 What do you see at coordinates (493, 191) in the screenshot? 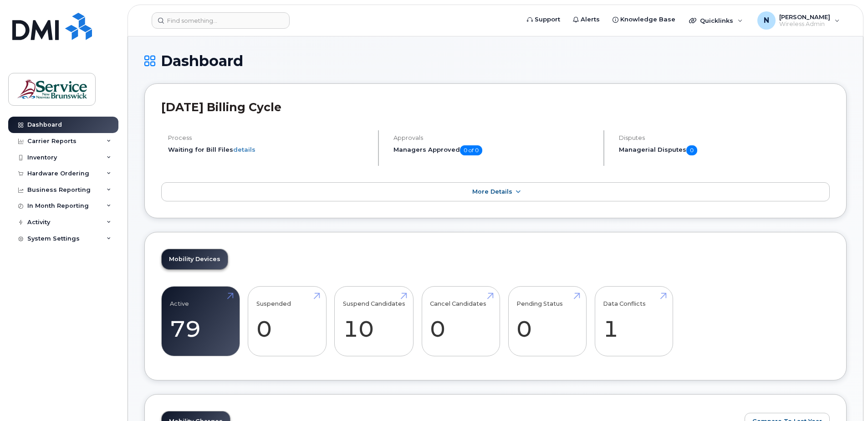
I see `span: More Details` at bounding box center [493, 191].